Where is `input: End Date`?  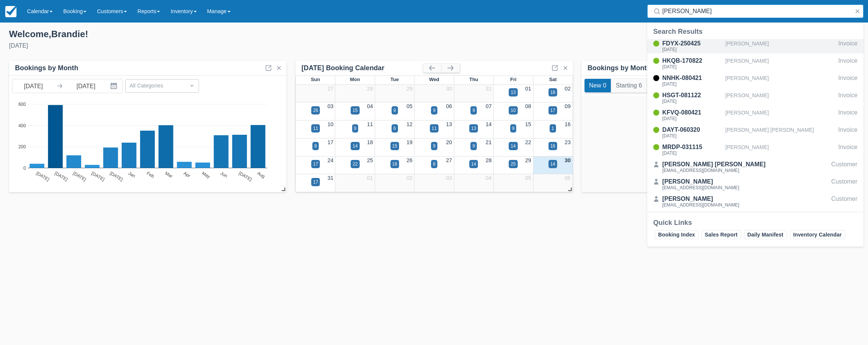
input: End Date is located at coordinates (86, 86).